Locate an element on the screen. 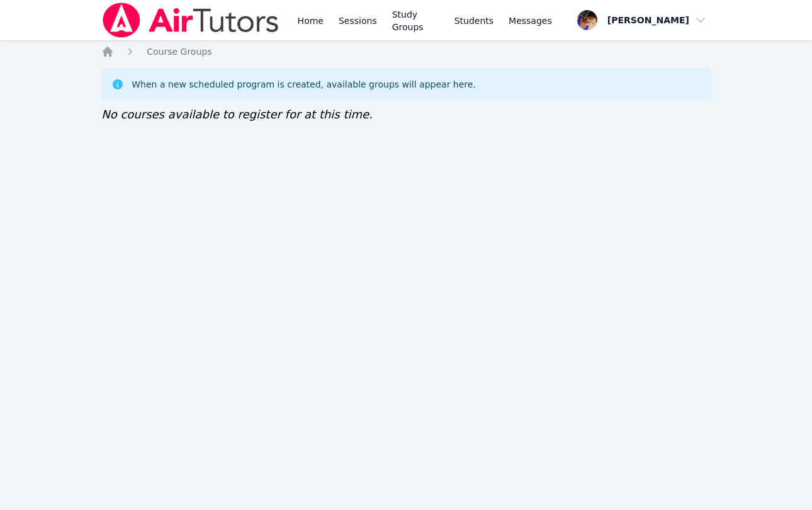 This screenshot has height=510, width=812. span: Messages is located at coordinates (530, 21).